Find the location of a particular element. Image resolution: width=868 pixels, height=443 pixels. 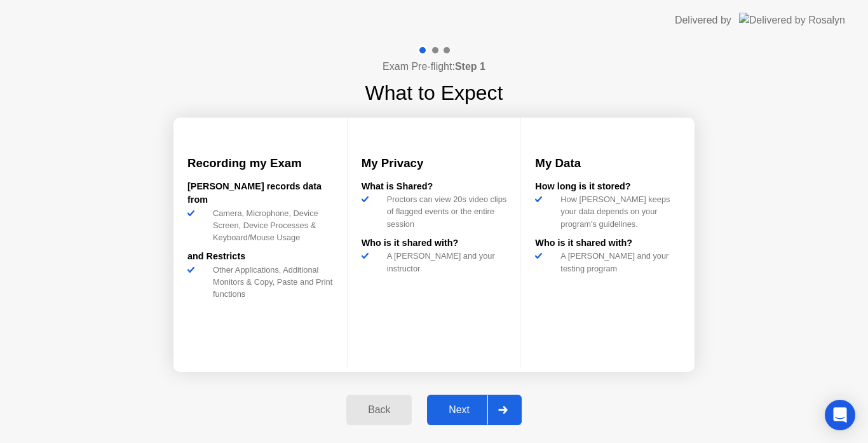

button: Next is located at coordinates (474, 411).